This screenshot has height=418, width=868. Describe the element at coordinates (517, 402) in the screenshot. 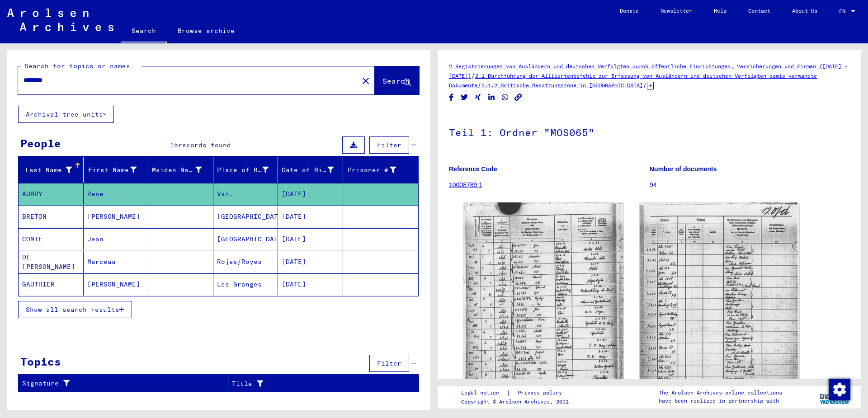

I see `p: Copyright © Arolsen Archives, 2021` at that location.